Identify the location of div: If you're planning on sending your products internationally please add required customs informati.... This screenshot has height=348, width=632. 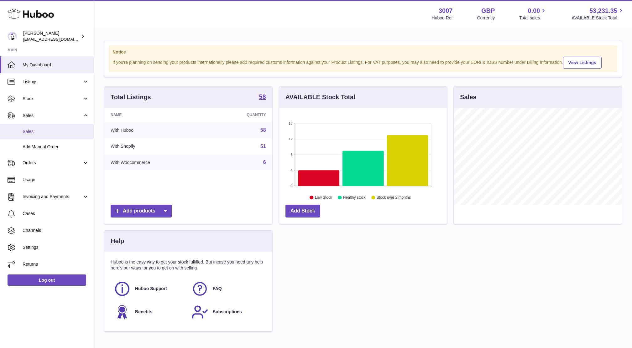
(363, 62).